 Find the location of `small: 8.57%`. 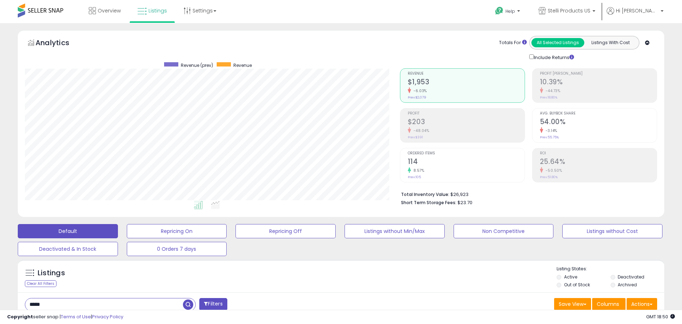

small: 8.57% is located at coordinates (418, 170).